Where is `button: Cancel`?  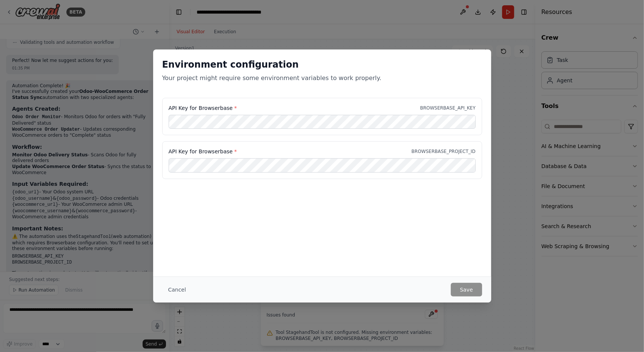
button: Cancel is located at coordinates (177, 289).